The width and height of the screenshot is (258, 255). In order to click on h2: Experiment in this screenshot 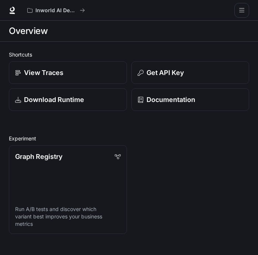, I will do `click(129, 138)`.